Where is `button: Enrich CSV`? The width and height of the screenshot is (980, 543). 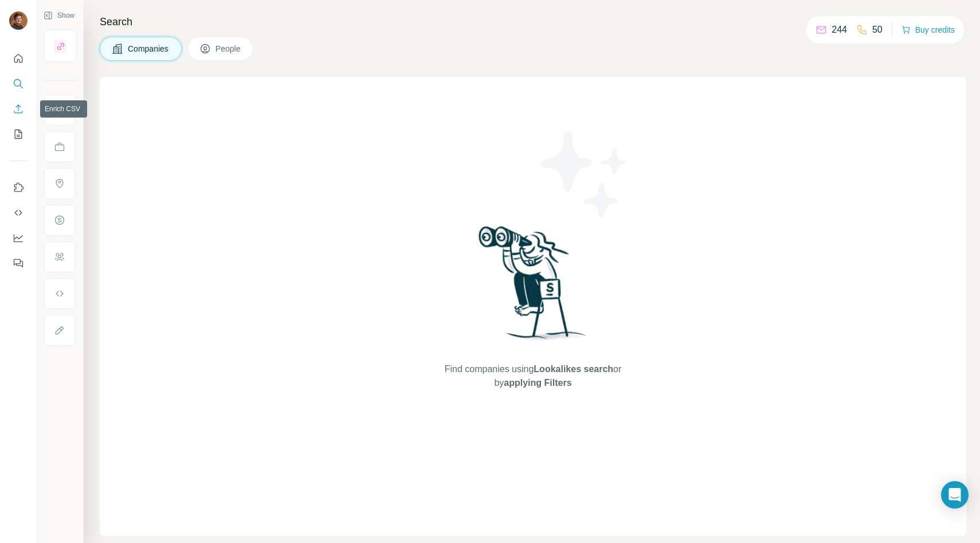 button: Enrich CSV is located at coordinates (18, 109).